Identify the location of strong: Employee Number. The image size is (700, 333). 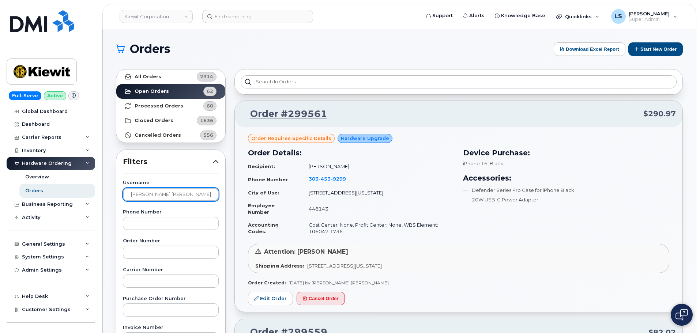
(261, 209).